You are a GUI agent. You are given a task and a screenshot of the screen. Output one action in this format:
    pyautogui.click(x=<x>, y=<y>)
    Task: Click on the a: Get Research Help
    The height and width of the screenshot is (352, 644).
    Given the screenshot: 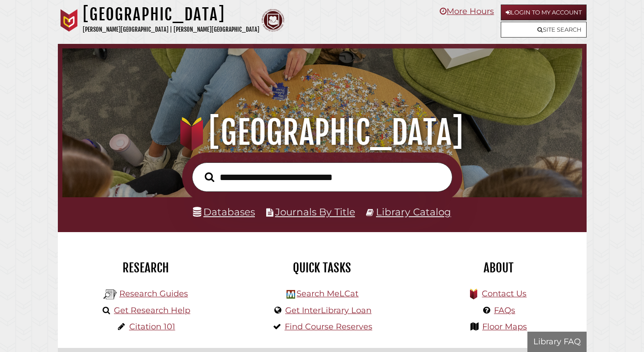 What is the action you would take?
    pyautogui.click(x=152, y=310)
    